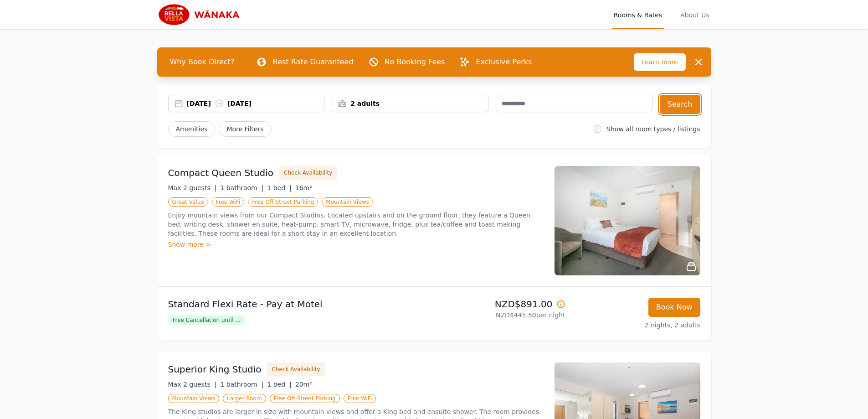  Describe the element at coordinates (221, 173) in the screenshot. I see `h3: Compact Queen Studio` at that location.